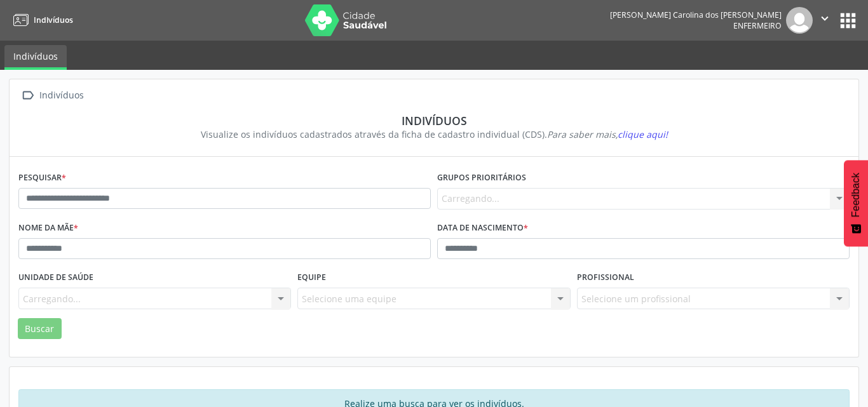 This screenshot has height=407, width=868. What do you see at coordinates (483, 228) in the screenshot?
I see `label: Data de nascimento` at bounding box center [483, 228].